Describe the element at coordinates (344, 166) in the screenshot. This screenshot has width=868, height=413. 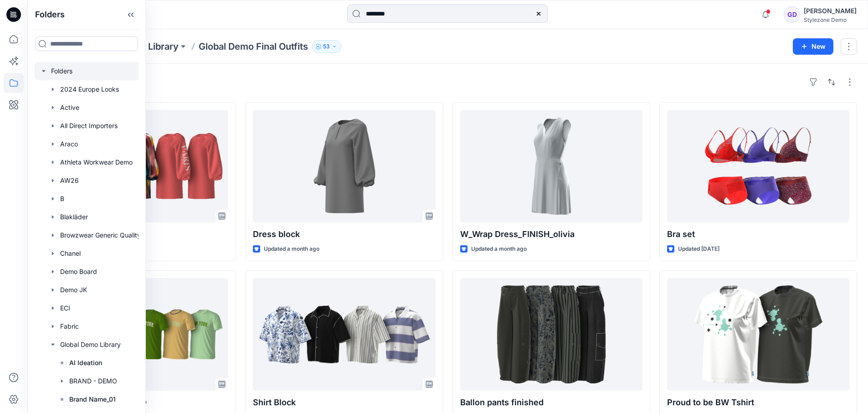
I see `a: Dress block` at that location.